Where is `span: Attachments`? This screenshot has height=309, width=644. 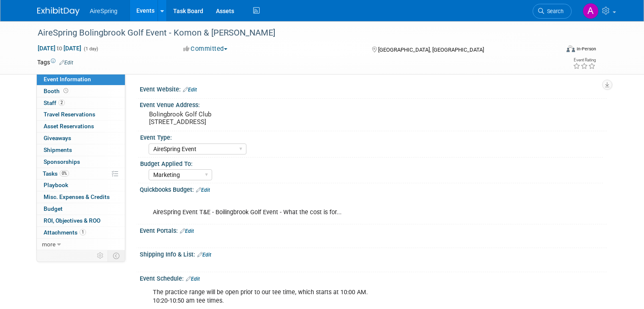
span: Attachments is located at coordinates (65, 233).